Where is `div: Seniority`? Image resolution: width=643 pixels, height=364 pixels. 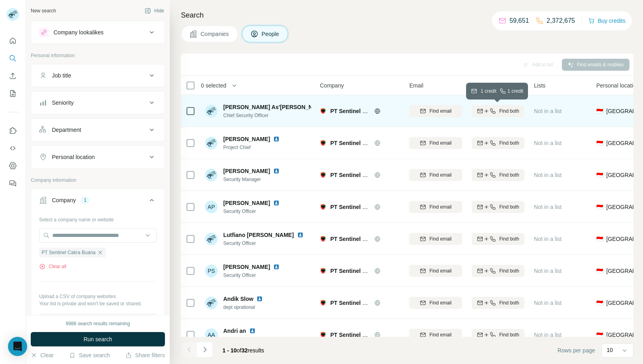
div: Seniority is located at coordinates (63, 103).